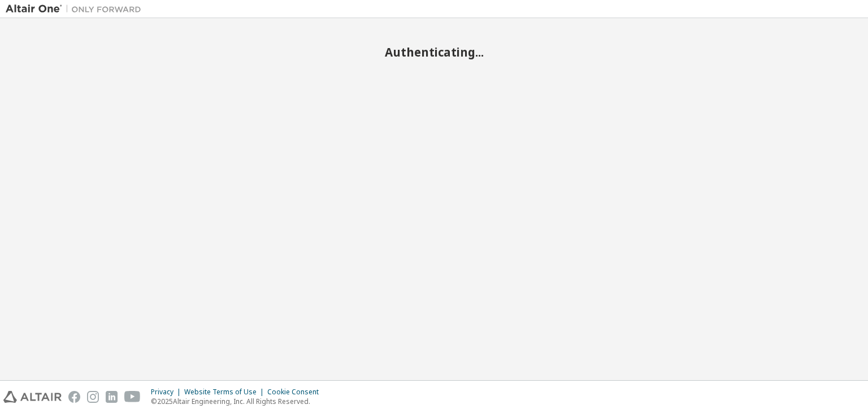 This screenshot has width=868, height=413. I want to click on p: © 2025 Altair Engineering, Inc. All Rights Reserved., so click(237, 400).